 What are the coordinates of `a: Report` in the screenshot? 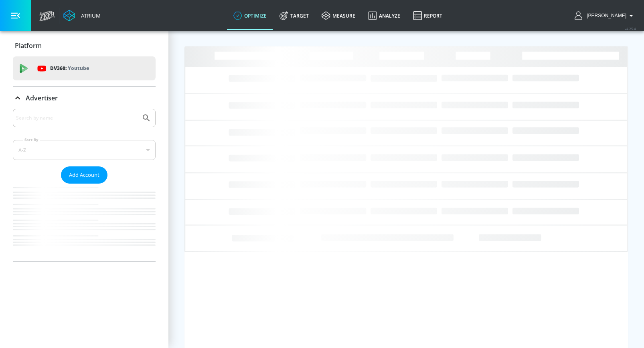 It's located at (427, 16).